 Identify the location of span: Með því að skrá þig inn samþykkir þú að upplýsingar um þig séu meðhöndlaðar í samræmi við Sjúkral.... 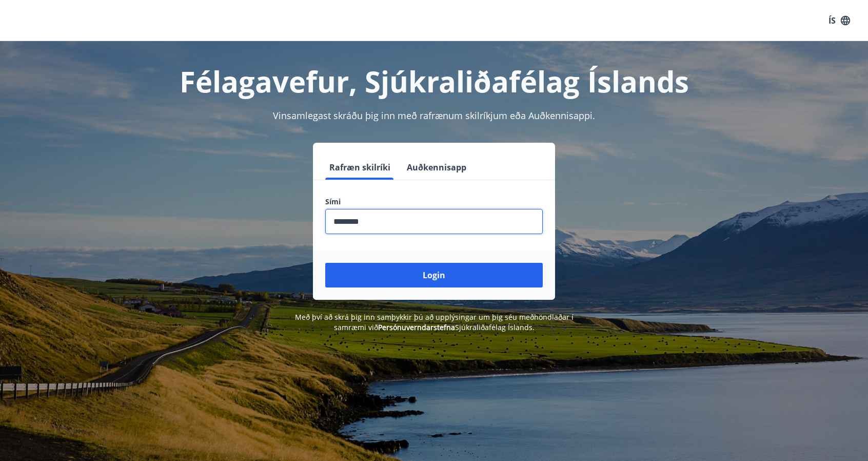
(434, 322).